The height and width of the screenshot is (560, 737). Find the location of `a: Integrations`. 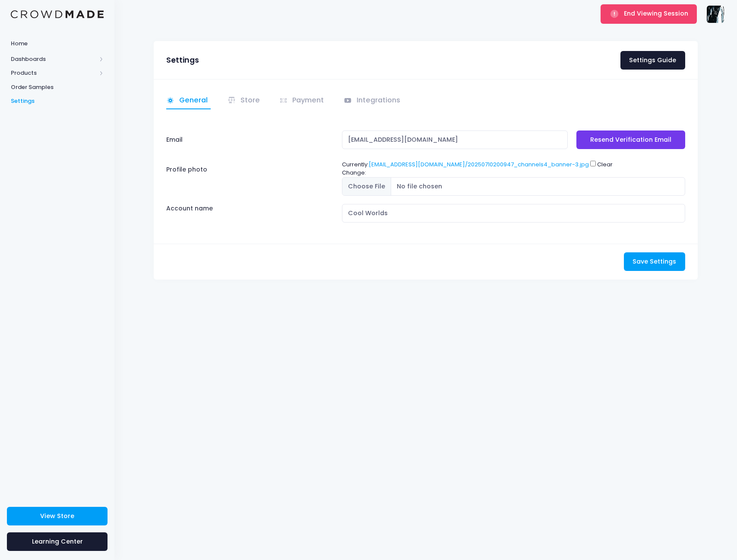

a: Integrations is located at coordinates (373, 100).